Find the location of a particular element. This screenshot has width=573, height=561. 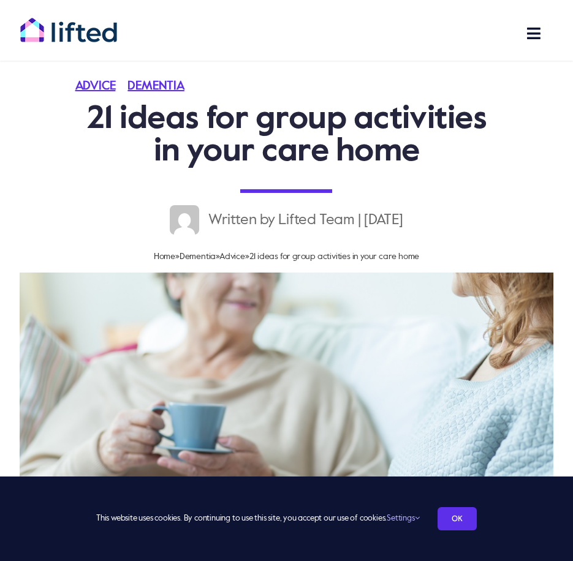

a: Home is located at coordinates (164, 257).